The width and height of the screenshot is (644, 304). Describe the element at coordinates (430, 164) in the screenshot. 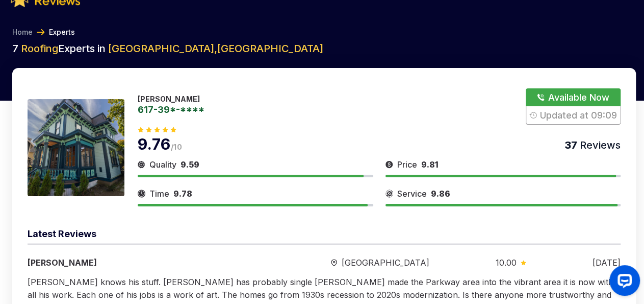

I see `span: 9.81` at that location.